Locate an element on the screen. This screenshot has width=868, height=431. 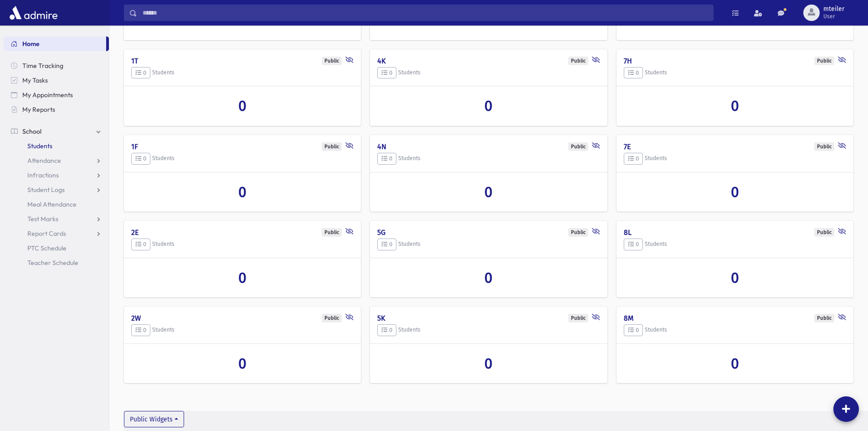
h4: 2W is located at coordinates (242, 318).